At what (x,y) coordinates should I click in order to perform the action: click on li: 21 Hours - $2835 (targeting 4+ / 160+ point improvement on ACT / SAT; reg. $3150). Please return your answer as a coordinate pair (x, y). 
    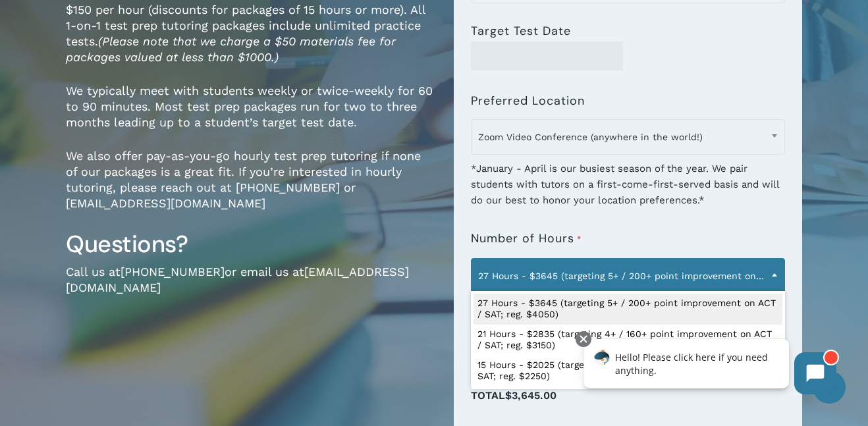
    Looking at the image, I should click on (628, 340).